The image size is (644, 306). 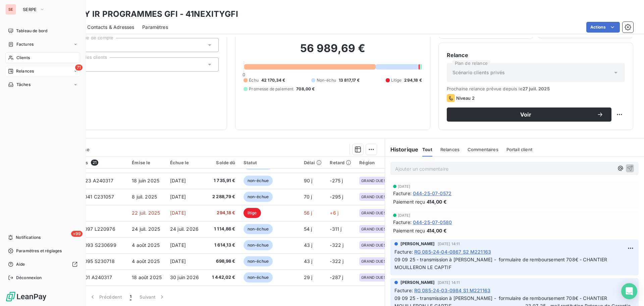 I want to click on h6: Relance, so click(x=536, y=55).